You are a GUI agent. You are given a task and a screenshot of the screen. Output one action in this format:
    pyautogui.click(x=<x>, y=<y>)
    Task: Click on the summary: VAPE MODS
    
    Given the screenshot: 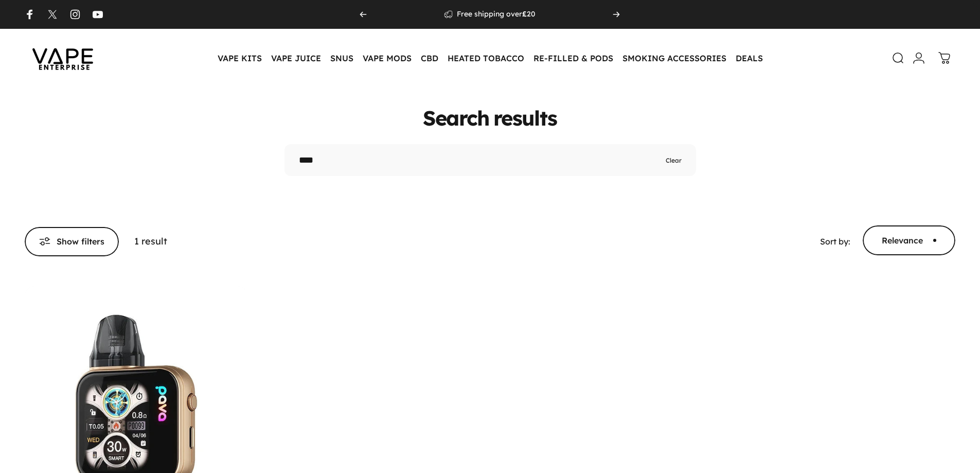 What is the action you would take?
    pyautogui.click(x=387, y=58)
    